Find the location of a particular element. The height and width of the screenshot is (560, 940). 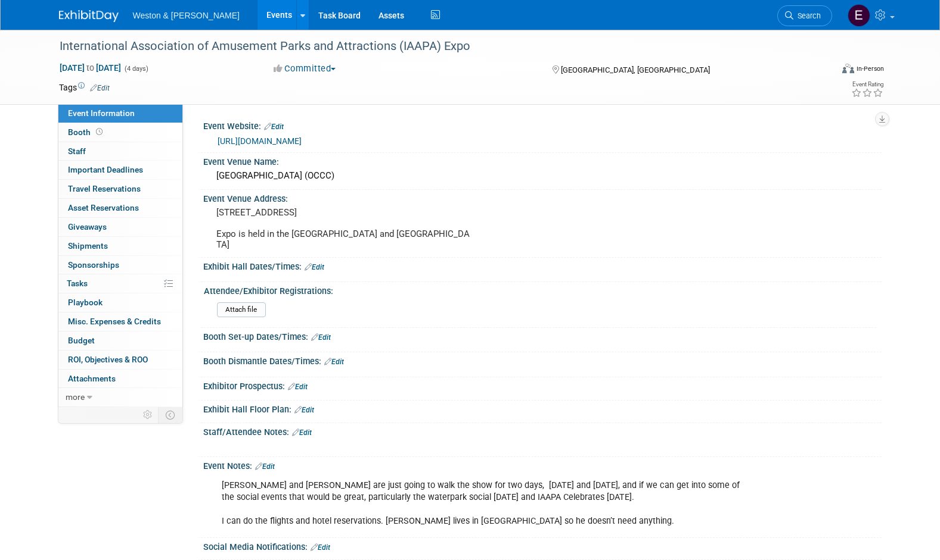

div: Event Rating is located at coordinates (867, 84).